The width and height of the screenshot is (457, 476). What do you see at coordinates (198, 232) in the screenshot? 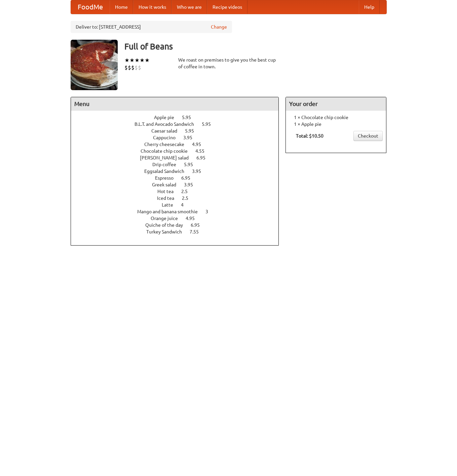
I see `span: 7.55` at bounding box center [198, 232].